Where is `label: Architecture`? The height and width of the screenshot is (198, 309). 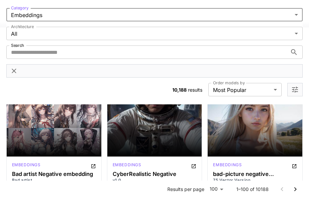 label: Architecture is located at coordinates (22, 26).